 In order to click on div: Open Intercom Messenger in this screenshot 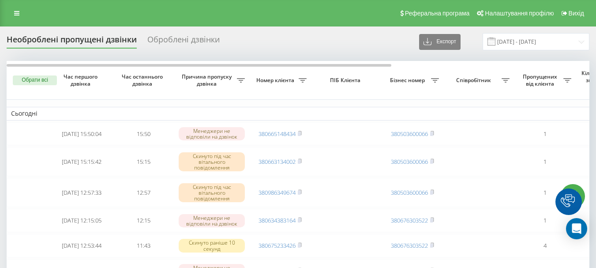, I will do `click(576, 228)`.